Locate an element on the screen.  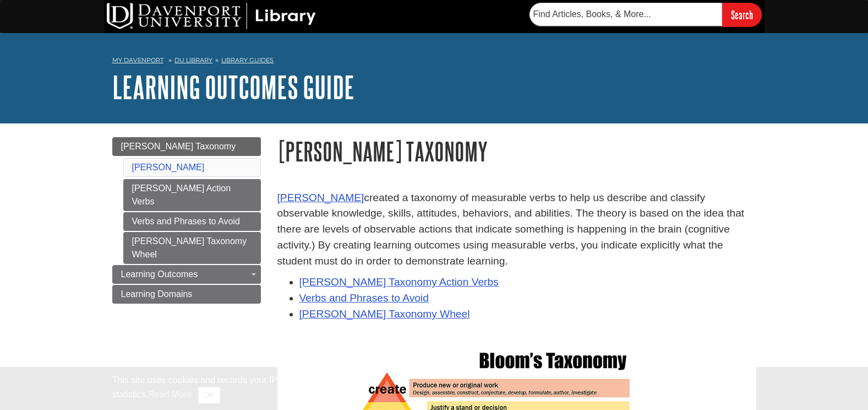
a: My Davenport is located at coordinates (138, 60).